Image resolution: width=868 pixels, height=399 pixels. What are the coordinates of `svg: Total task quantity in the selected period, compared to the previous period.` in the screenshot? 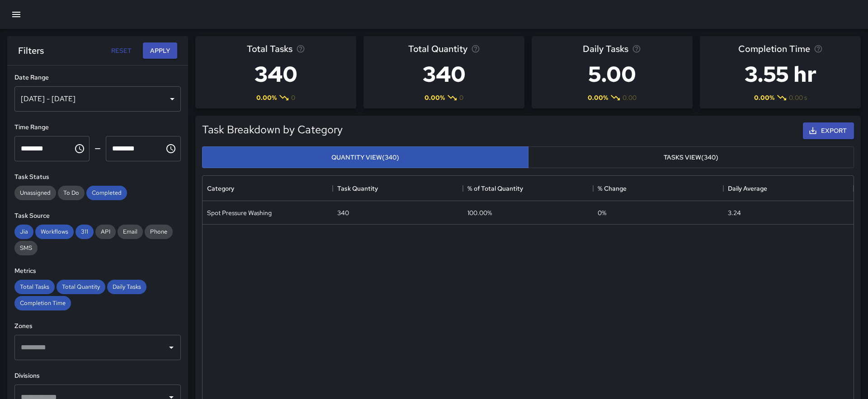 It's located at (475, 49).